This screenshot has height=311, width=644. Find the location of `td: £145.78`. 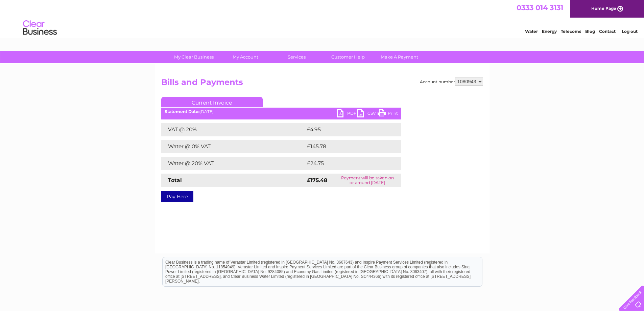

td: £145.78 is located at coordinates (347, 147).